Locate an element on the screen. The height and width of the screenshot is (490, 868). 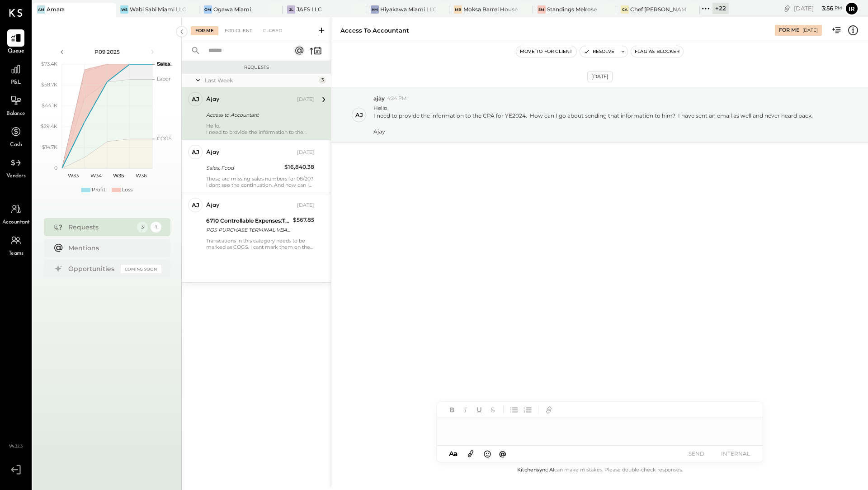
button: Move to for client is located at coordinates (546, 51).